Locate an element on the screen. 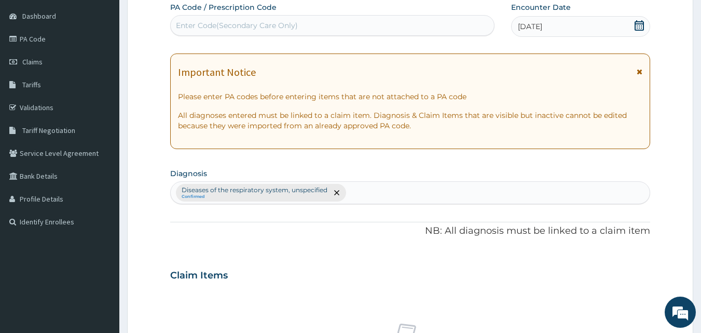 Image resolution: width=701 pixels, height=333 pixels. label: PA Code / Prescription Code is located at coordinates (223, 7).